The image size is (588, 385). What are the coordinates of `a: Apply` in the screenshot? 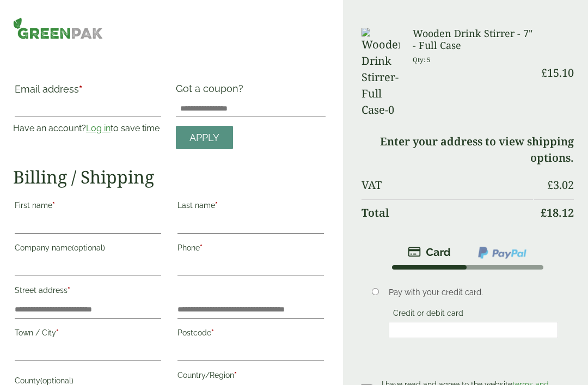 It's located at (204, 137).